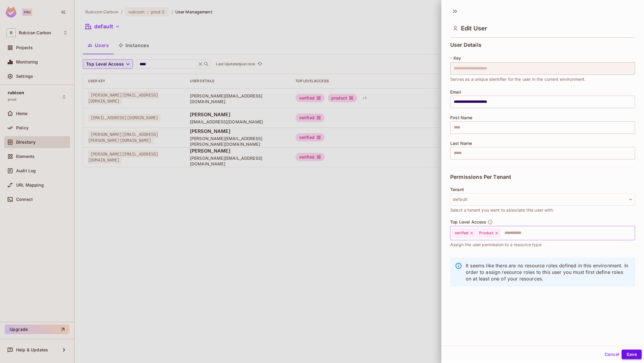 This screenshot has height=363, width=644. Describe the element at coordinates (486, 233) in the screenshot. I see `span: Product` at that location.